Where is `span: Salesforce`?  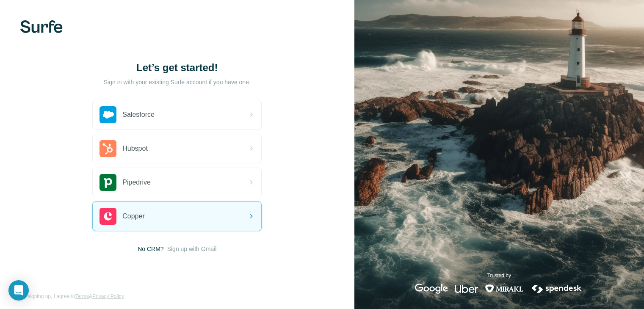
span: Salesforce is located at coordinates (138, 114).